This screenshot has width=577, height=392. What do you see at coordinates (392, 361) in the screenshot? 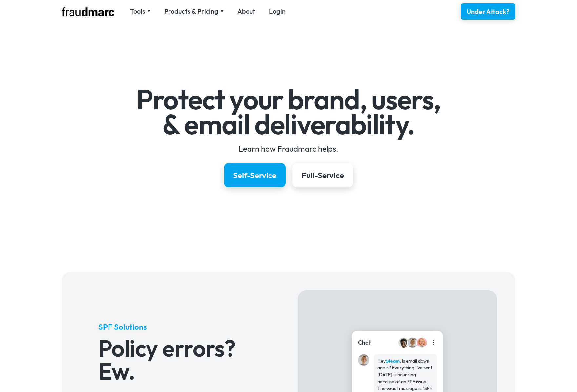
I see `strong: @team` at bounding box center [392, 361].